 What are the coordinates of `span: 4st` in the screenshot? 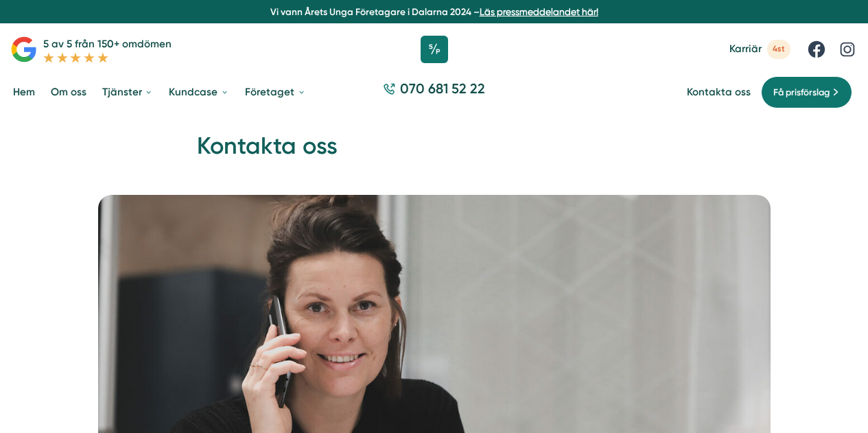 It's located at (779, 49).